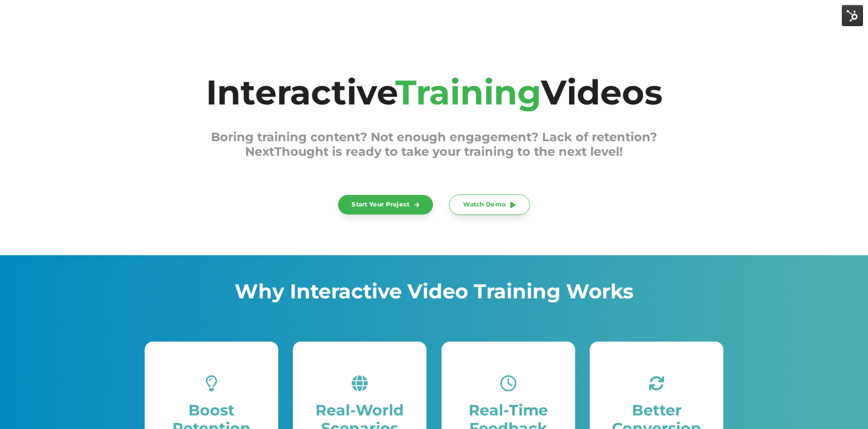 This screenshot has height=429, width=868. I want to click on span: Interactive Videos, so click(434, 92).